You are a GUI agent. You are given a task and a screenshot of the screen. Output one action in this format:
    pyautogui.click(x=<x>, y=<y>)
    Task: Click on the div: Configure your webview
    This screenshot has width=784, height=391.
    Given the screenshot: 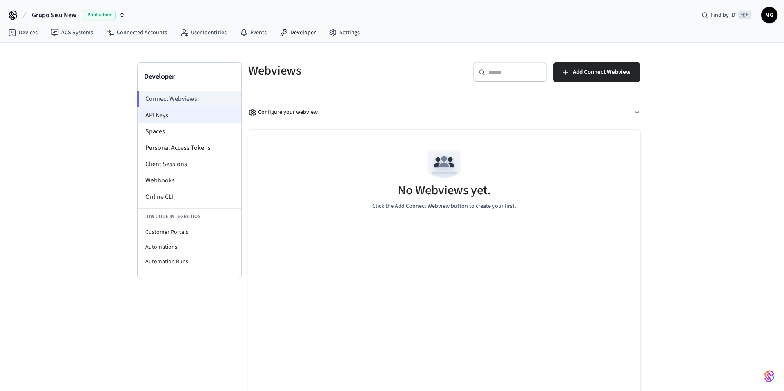 What is the action you would take?
    pyautogui.click(x=283, y=112)
    